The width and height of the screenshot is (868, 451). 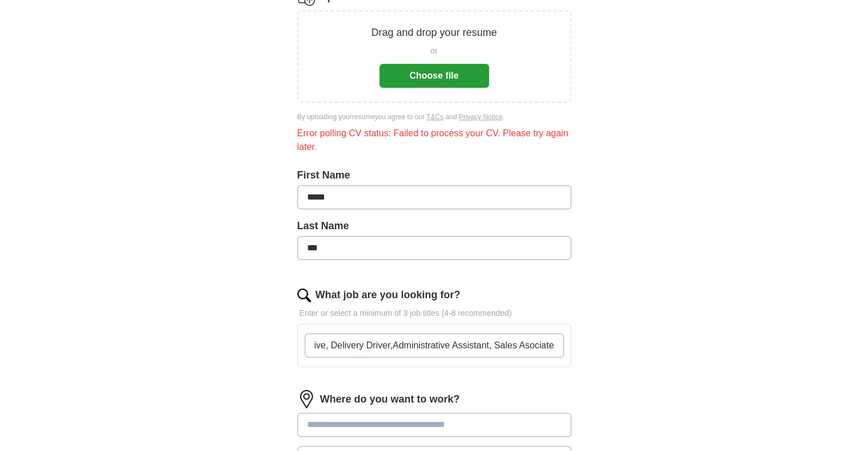 I want to click on img: search.png, so click(x=304, y=295).